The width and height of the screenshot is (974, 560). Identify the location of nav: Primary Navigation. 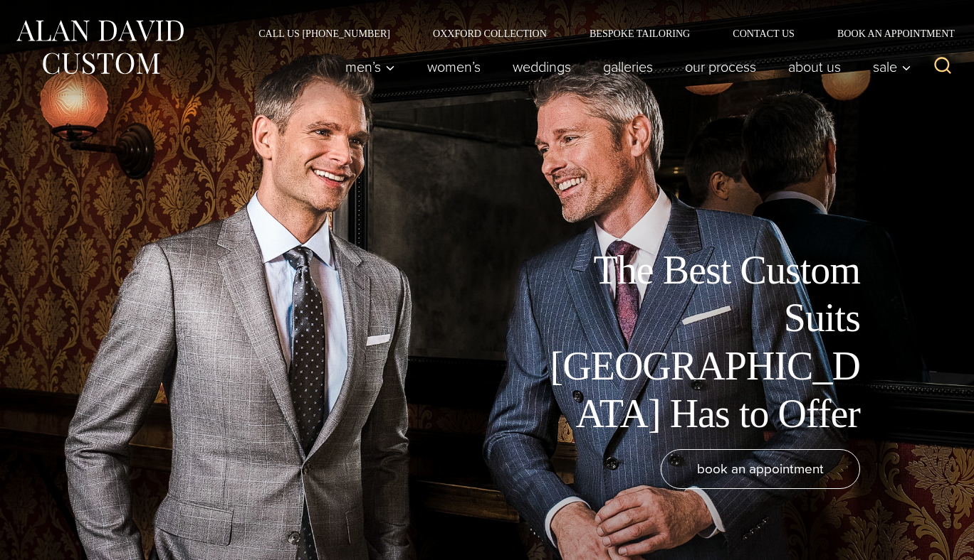
(625, 67).